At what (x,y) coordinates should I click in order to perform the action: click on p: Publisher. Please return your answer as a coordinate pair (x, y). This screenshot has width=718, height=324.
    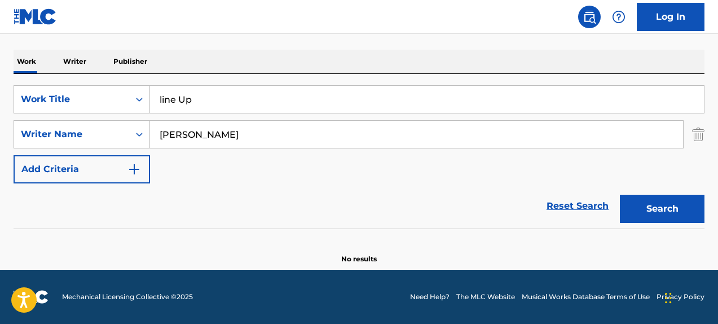
    Looking at the image, I should click on (130, 61).